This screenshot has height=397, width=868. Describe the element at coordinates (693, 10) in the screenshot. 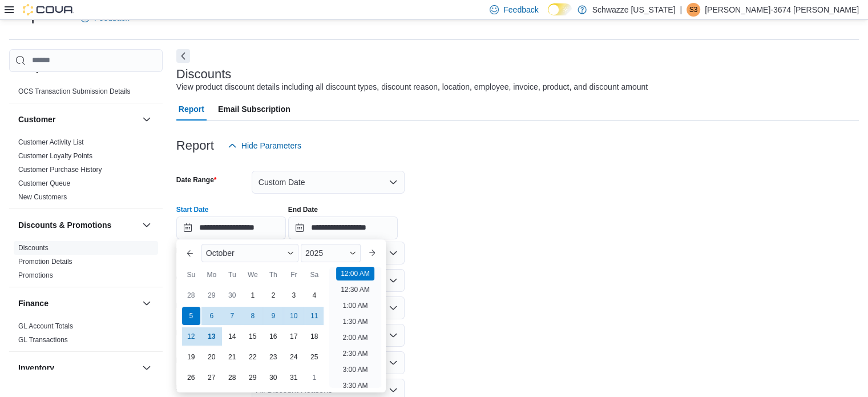

I see `div: Sarah-3674 Holmes` at that location.